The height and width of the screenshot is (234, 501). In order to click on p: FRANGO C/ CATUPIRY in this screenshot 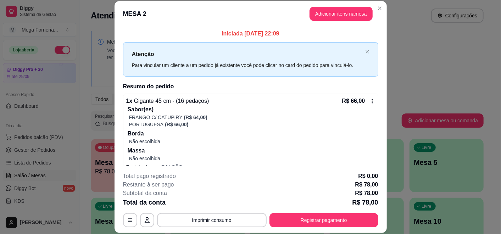, I will do `click(156, 117)`.